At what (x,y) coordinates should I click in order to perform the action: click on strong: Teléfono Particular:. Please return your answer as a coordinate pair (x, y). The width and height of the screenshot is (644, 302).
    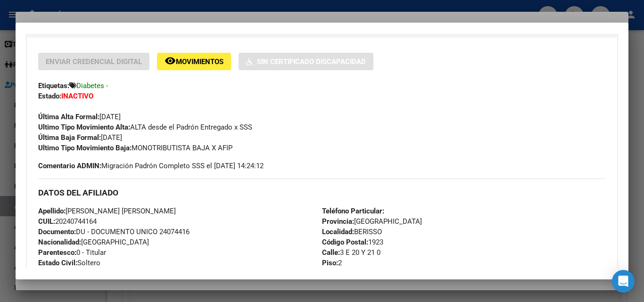
    Looking at the image, I should click on (354, 211).